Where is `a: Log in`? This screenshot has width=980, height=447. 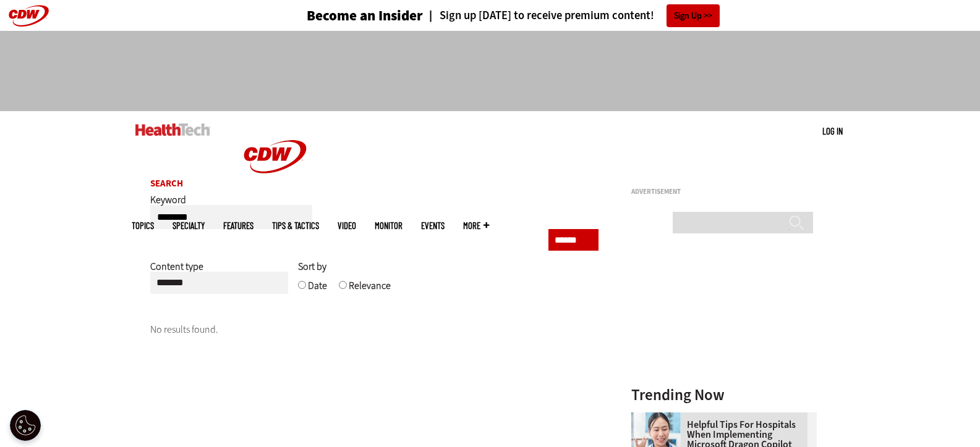
a: Log in is located at coordinates (832, 131).